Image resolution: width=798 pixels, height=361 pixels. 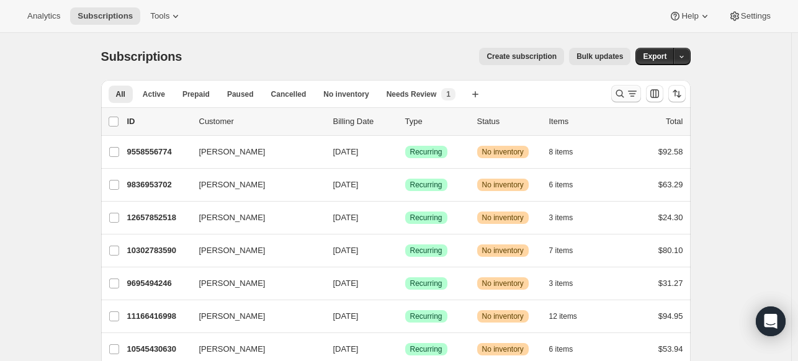 What do you see at coordinates (600, 56) in the screenshot?
I see `span: Bulk updates` at bounding box center [600, 56].